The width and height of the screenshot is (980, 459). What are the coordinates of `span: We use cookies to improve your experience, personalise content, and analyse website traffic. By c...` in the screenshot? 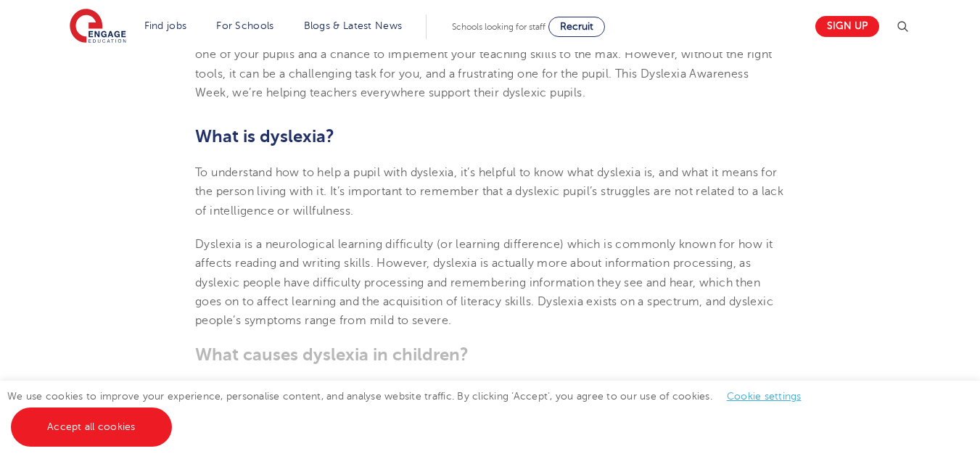 It's located at (411, 411).